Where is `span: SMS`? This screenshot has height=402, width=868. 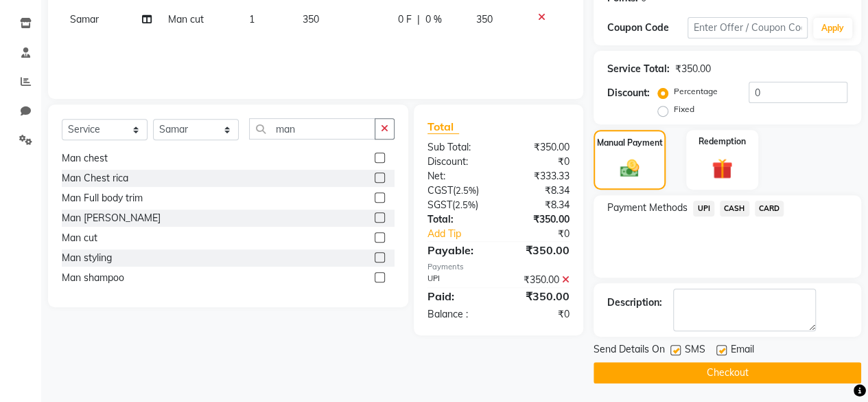
span: SMS is located at coordinates (695, 350).